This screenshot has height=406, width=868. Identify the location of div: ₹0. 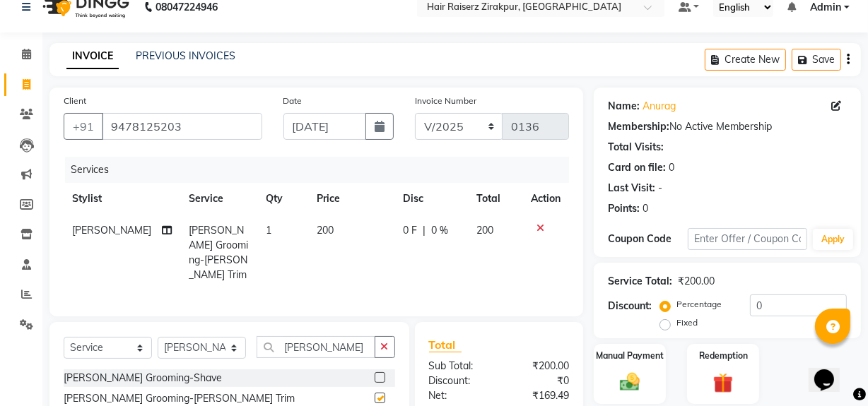
(539, 381).